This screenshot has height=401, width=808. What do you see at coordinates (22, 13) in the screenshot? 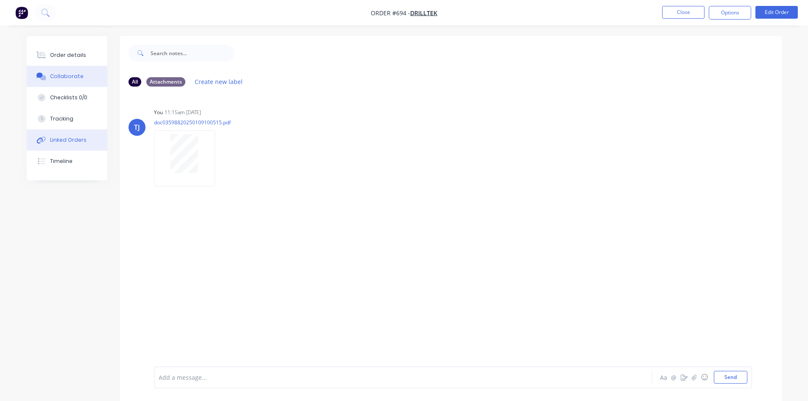
I see `img: Factory` at bounding box center [22, 13].